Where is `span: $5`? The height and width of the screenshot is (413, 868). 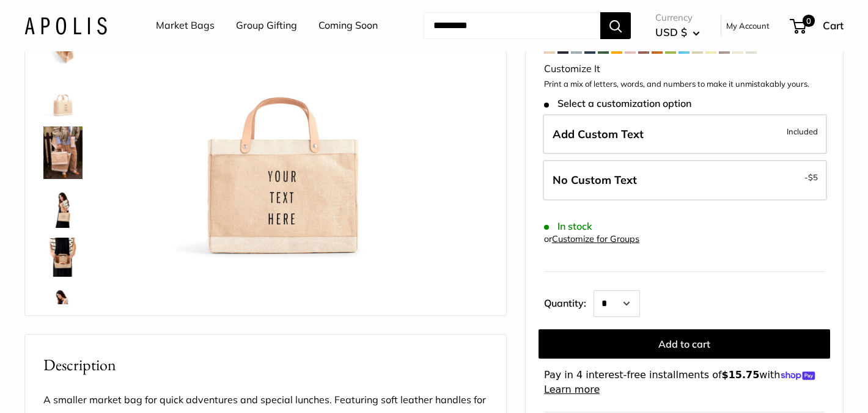 span: $5 is located at coordinates (813, 177).